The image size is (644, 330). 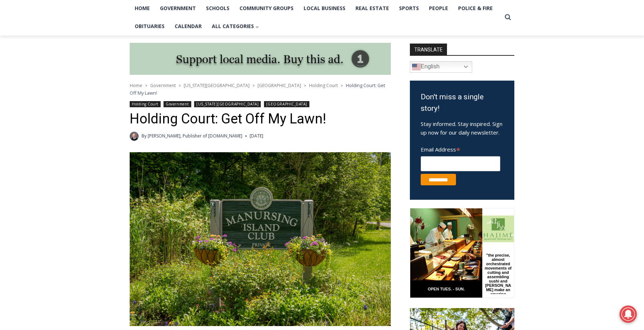 What do you see at coordinates (460, 149) in the screenshot?
I see `label: Email Address` at bounding box center [460, 149].